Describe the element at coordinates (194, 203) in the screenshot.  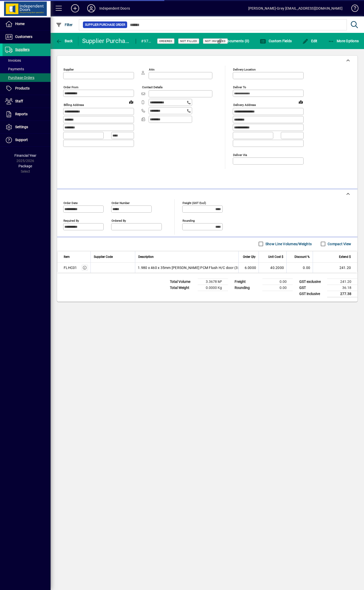
I see `mat-label: Freight (GST excl)` at that location.